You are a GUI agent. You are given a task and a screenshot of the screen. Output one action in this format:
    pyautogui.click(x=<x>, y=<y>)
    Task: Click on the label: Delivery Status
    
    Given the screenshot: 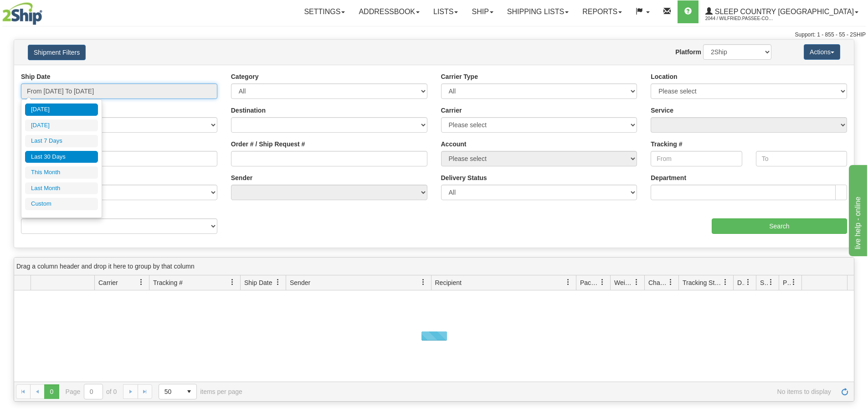 What is the action you would take?
    pyautogui.click(x=464, y=177)
    